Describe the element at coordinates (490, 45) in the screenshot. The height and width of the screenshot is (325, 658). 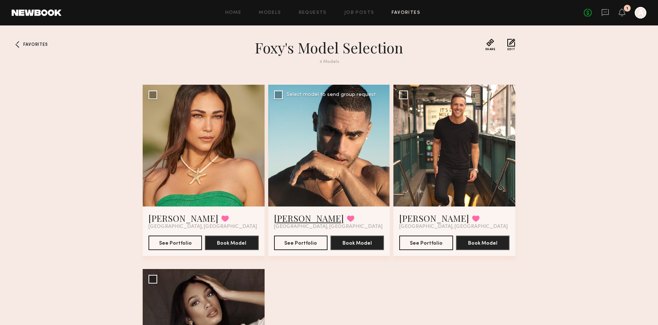
I see `button: Share` at that location.